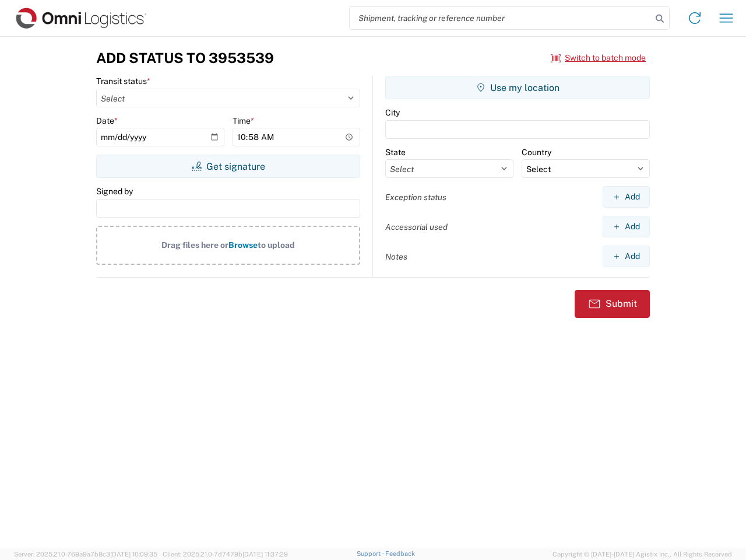  What do you see at coordinates (501, 18) in the screenshot?
I see `input: Shipment, tracking or reference number` at bounding box center [501, 18].